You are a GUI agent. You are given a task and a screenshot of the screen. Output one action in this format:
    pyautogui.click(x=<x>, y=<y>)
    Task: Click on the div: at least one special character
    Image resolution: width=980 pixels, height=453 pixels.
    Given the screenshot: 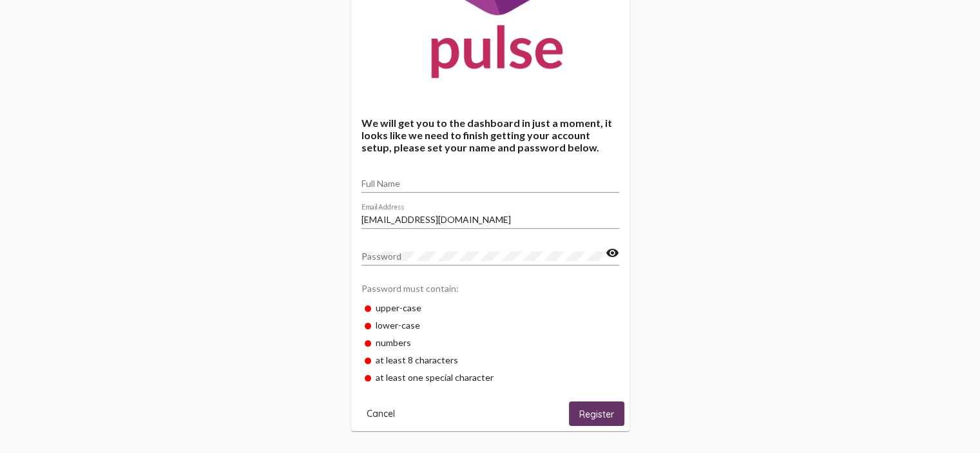 What is the action you would take?
    pyautogui.click(x=490, y=376)
    